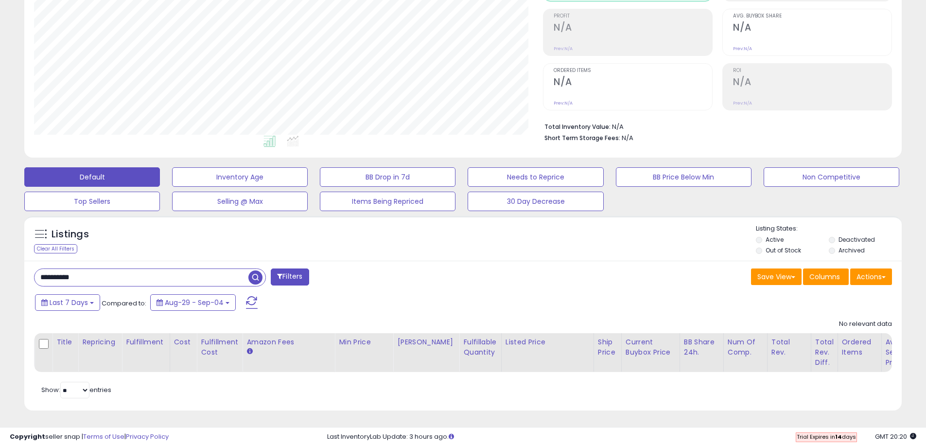 This screenshot has height=447, width=926. I want to click on div: Fulfillment Cost, so click(219, 347).